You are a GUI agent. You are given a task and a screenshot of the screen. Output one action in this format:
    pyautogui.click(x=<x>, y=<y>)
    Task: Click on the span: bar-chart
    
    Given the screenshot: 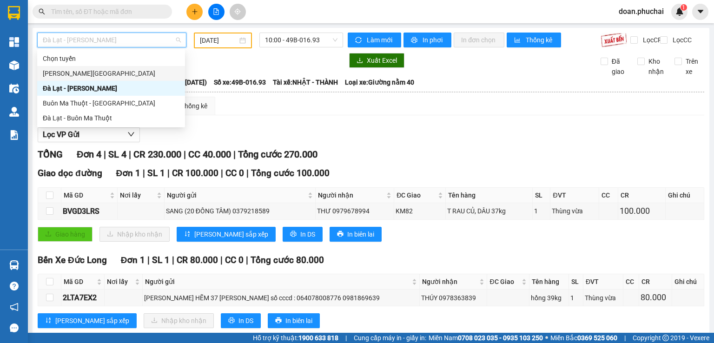 What is the action you would take?
    pyautogui.click(x=517, y=40)
    